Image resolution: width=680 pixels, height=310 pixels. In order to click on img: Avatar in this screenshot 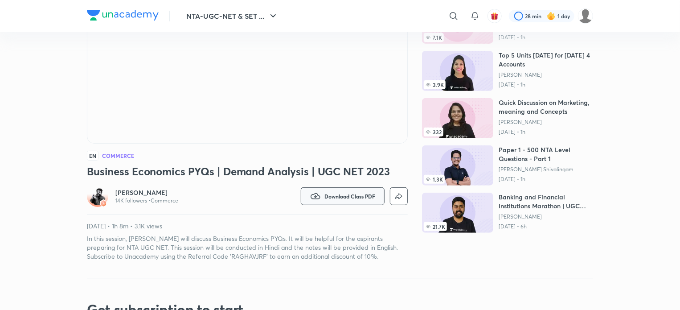, I will do `click(98, 196)`.